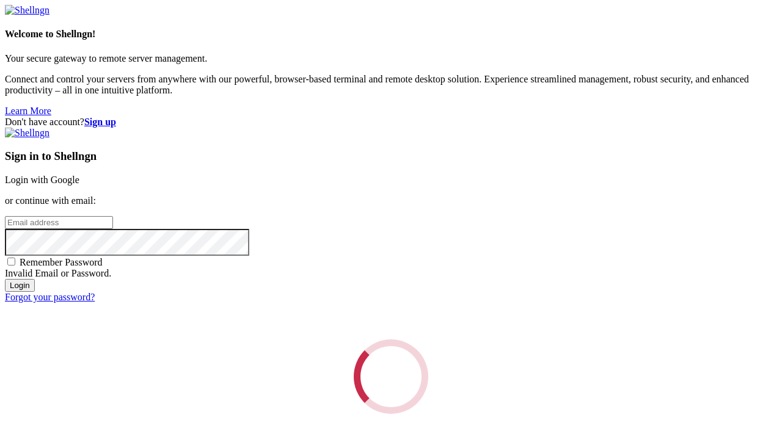 The image size is (782, 423). Describe the element at coordinates (20, 285) in the screenshot. I see `input: Login` at that location.